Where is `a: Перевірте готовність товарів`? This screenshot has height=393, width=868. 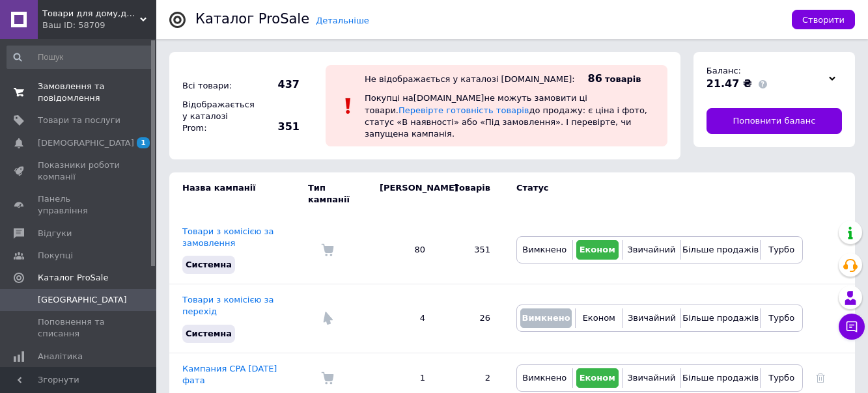
a: Перевірте готовність товарів is located at coordinates (464, 110).